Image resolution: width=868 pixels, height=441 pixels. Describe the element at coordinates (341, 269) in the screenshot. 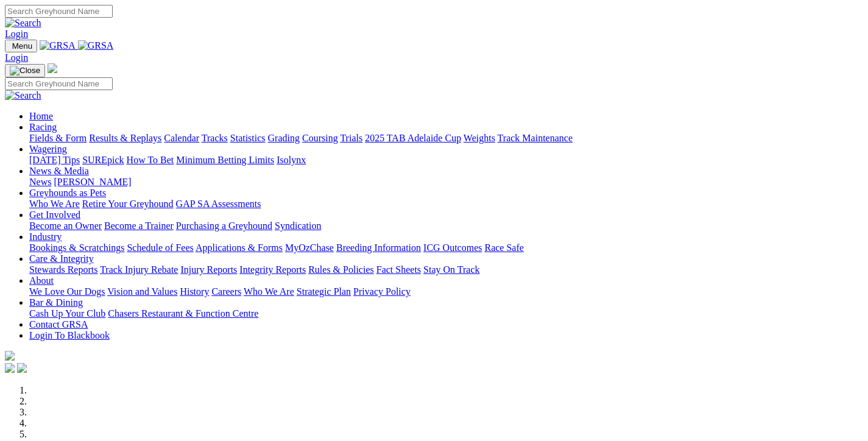

I see `a: Rules & Policies` at that location.